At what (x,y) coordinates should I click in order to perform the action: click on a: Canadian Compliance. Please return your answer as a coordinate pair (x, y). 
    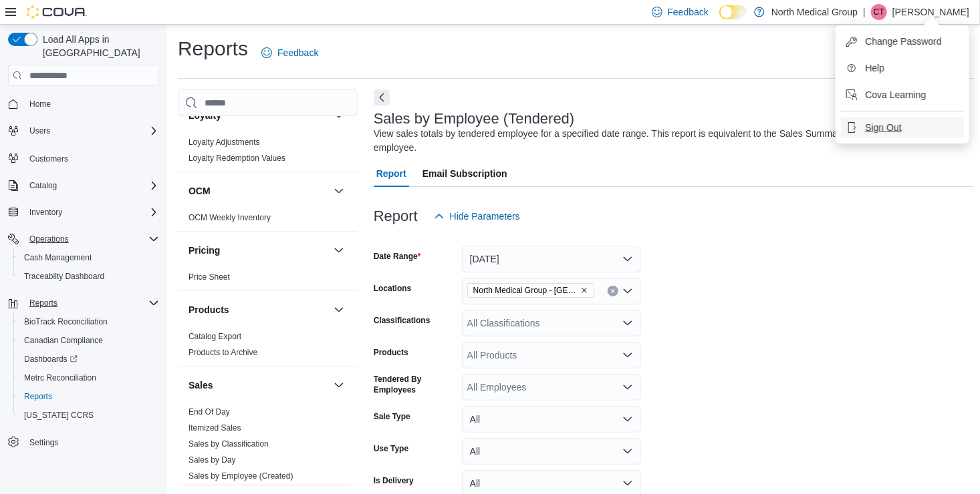
    Looking at the image, I should click on (63, 341).